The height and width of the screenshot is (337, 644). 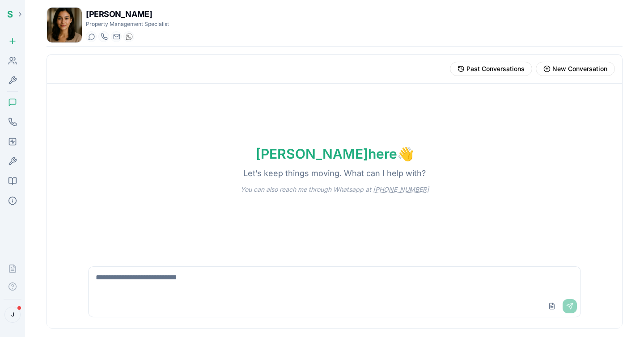 What do you see at coordinates (117, 37) in the screenshot?
I see `button: Send email to isabel.cabrera@getspinnable.ai` at bounding box center [117, 37].